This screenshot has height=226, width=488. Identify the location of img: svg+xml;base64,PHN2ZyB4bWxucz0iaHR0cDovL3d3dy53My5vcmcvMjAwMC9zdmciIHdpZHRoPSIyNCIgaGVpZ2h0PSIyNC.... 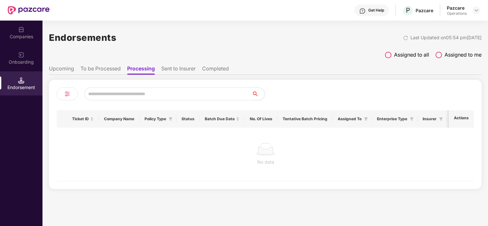
(67, 94).